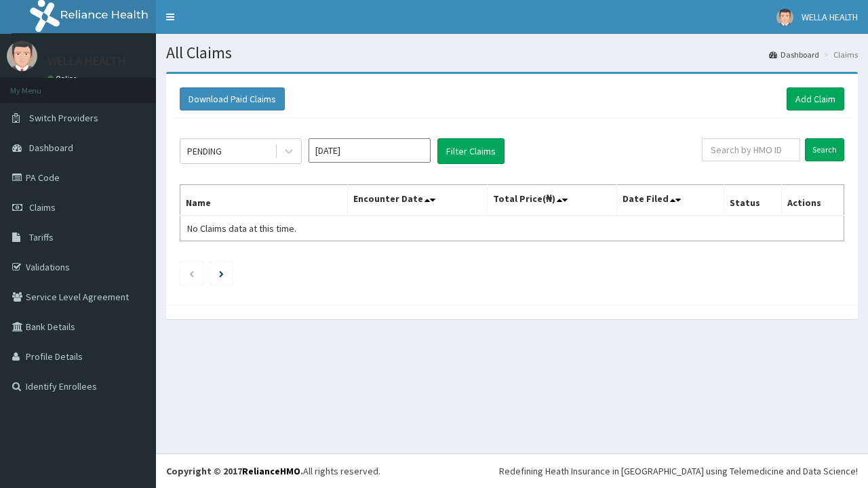  What do you see at coordinates (752, 201) in the screenshot?
I see `th: Status` at bounding box center [752, 201].